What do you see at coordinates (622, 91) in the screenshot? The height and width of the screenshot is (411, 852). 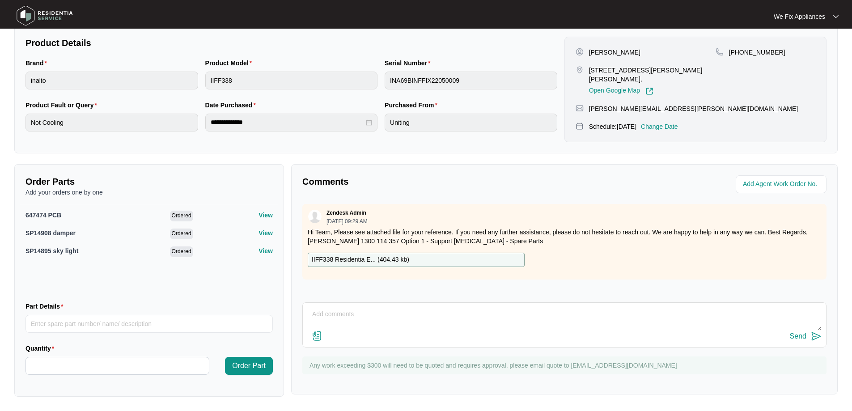 I see `a: Open Google Map` at bounding box center [622, 91].